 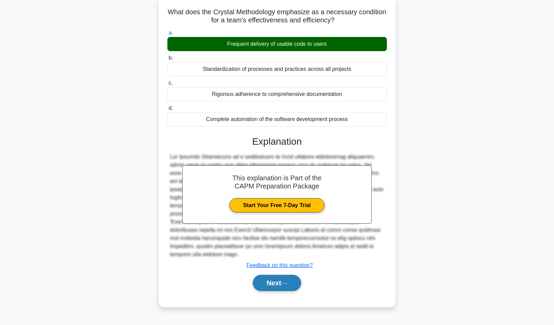 I want to click on div: Complete automation of the software development process, so click(x=277, y=119).